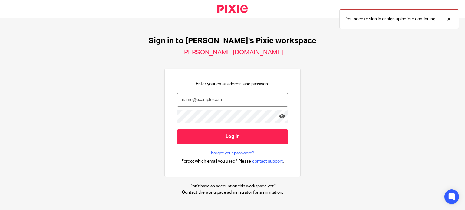 Image resolution: width=465 pixels, height=210 pixels. Describe the element at coordinates (232, 153) in the screenshot. I see `a: Forgot your password?` at that location.